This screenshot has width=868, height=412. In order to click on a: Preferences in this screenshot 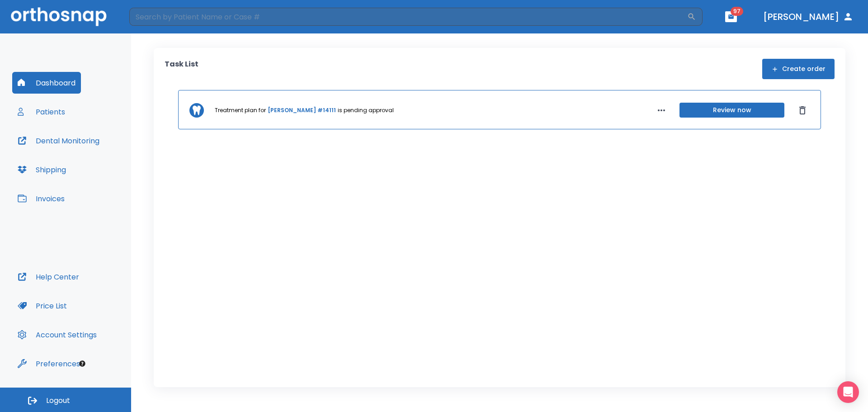, I will do `click(49, 363)`.